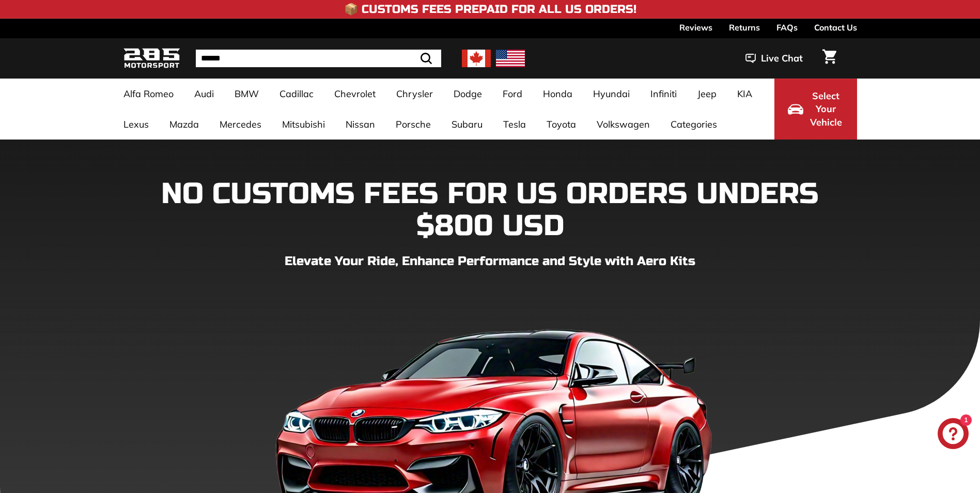 This screenshot has width=980, height=493. I want to click on a: Subaru, so click(467, 124).